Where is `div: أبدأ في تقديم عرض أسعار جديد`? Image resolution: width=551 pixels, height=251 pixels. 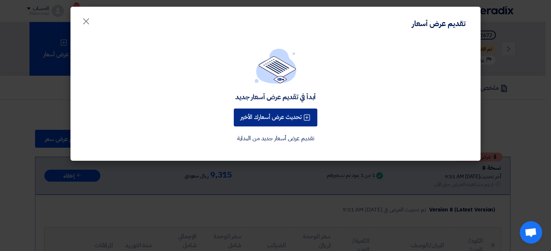
div: أبدأ في تقديم عرض أسعار جديد is located at coordinates (276, 97).